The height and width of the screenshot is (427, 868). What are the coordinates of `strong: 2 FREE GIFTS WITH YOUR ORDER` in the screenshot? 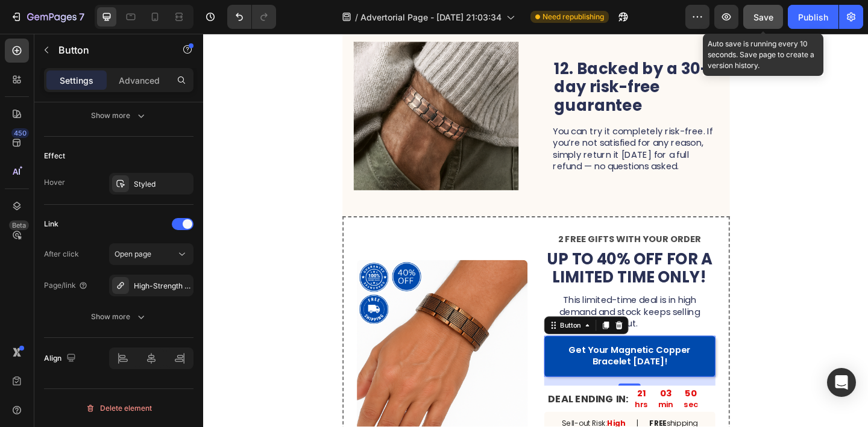 It's located at (464, 224).